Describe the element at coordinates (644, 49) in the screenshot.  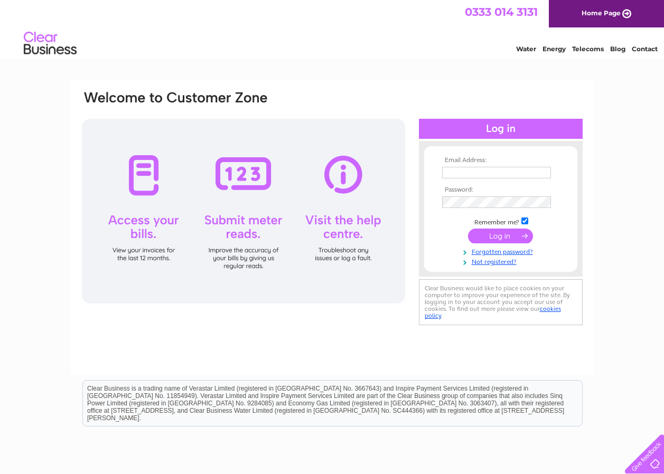
I see `a: Contact` at that location.